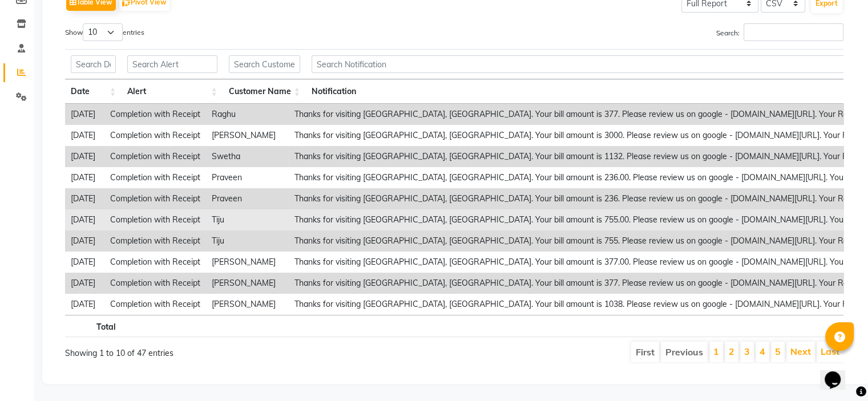 This screenshot has height=401, width=868. I want to click on div: Showing 1 to 10 of 47 entries, so click(222, 350).